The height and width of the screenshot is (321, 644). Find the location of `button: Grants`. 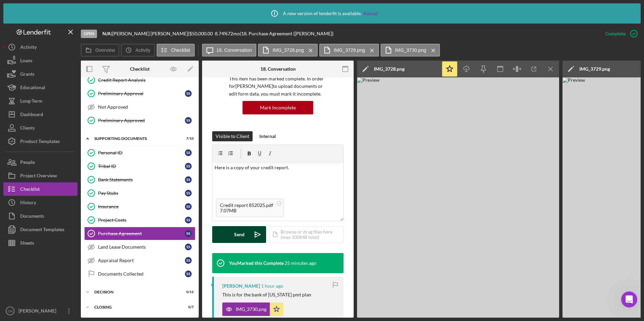

button: Grants is located at coordinates (41, 74).